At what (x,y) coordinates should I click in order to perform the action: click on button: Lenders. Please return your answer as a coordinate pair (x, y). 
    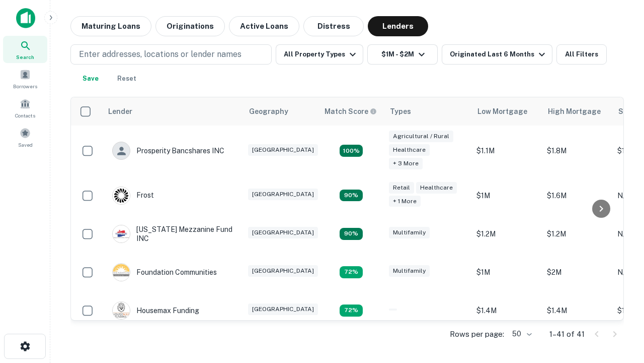
    Looking at the image, I should click on (398, 26).